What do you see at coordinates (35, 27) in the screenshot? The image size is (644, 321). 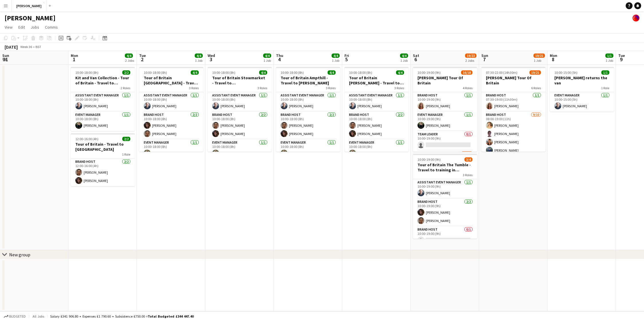 I see `span: Jobs` at bounding box center [35, 27].